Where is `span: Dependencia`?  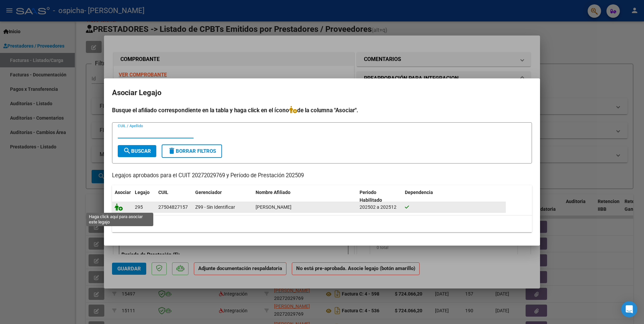
span: Dependencia is located at coordinates (419, 192).